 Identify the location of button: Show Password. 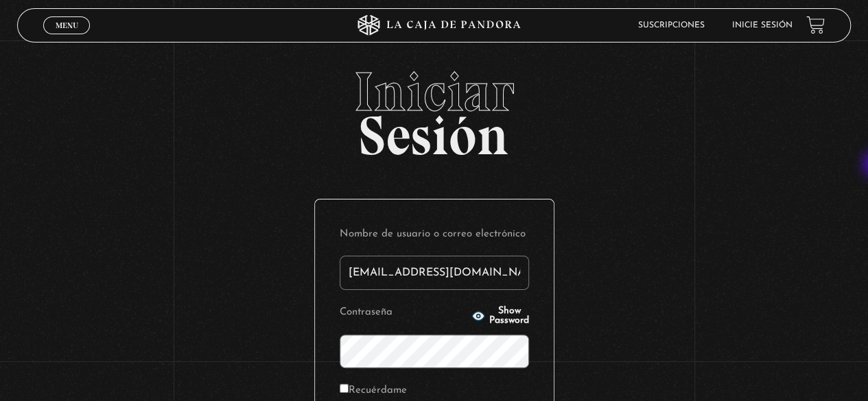
(500, 316).